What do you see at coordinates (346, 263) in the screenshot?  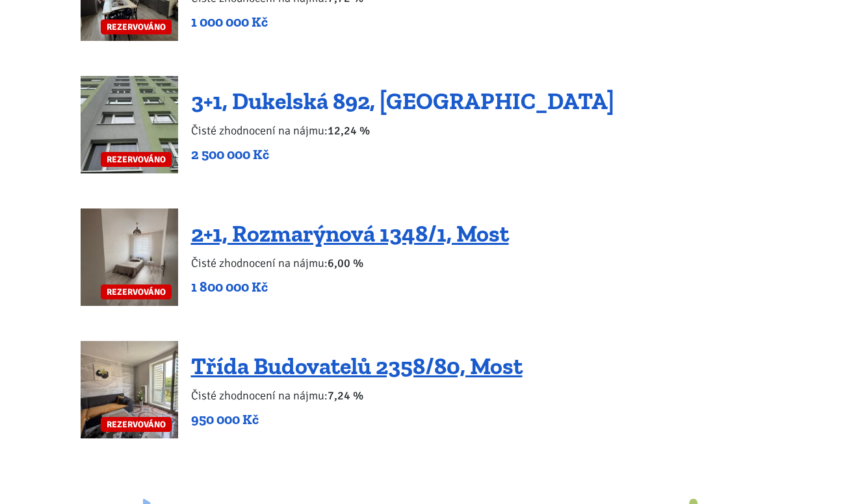 I see `b: 6,00 %` at bounding box center [346, 263].